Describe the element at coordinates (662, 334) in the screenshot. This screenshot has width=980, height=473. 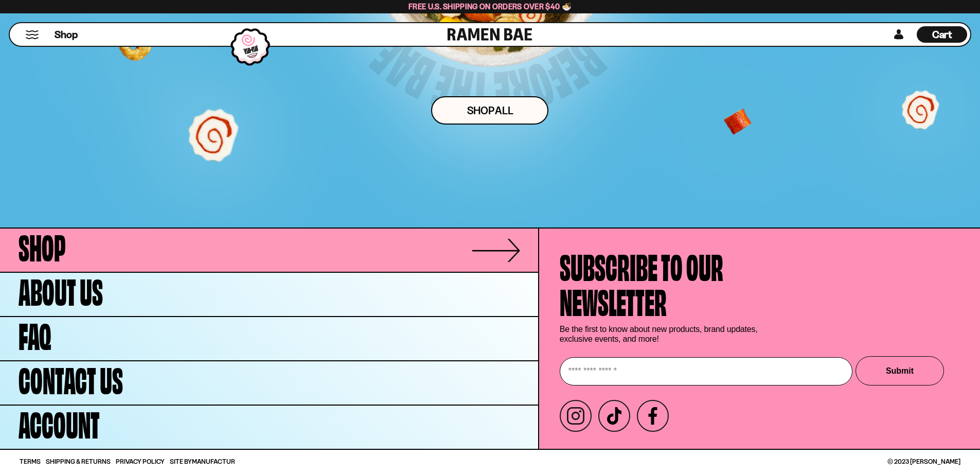
I see `p: Be the first to know about new products, brand updates, exclusive events, and more!` at that location.